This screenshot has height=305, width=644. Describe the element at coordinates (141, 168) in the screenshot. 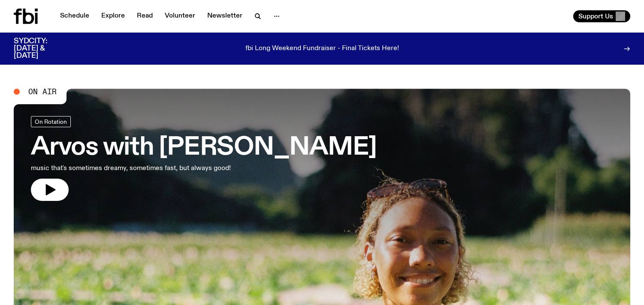

I see `p: music that's sometimes dreamy, sometimes fast, but always good!` at that location.